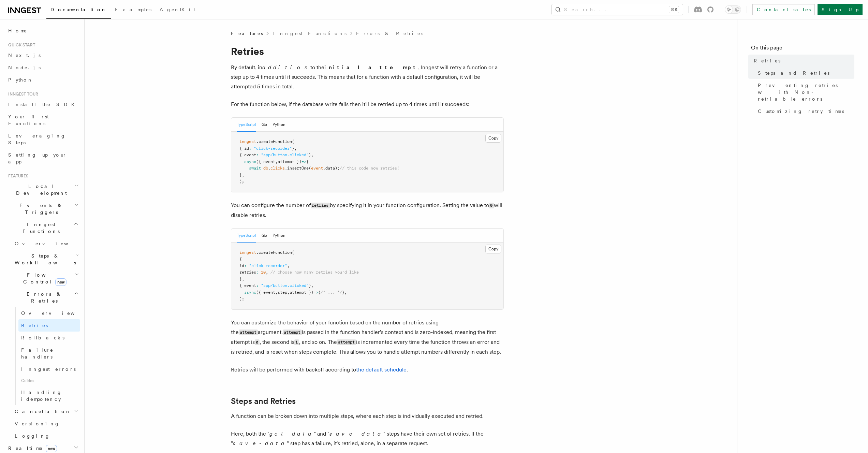 The height and width of the screenshot is (453, 868). I want to click on a: Node.js, so click(43, 68).